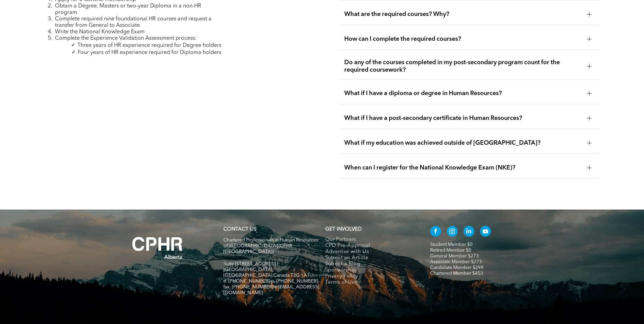 Image resolution: width=644 pixels, height=324 pixels. What do you see at coordinates (435, 232) in the screenshot?
I see `a: facebook` at bounding box center [435, 232].